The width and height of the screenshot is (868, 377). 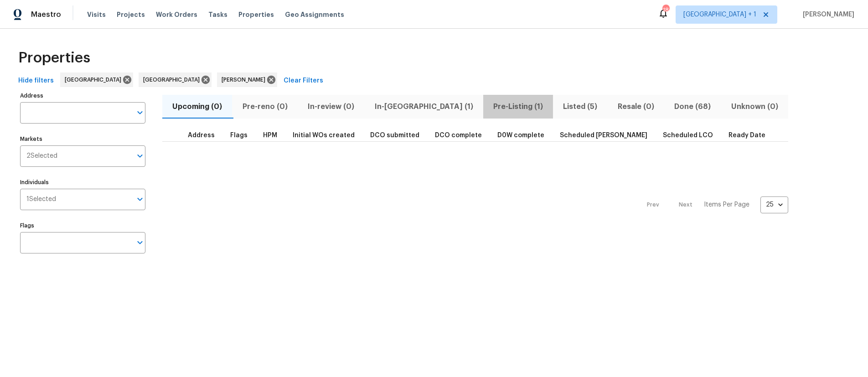 I want to click on span: Geo Assignments, so click(x=314, y=15).